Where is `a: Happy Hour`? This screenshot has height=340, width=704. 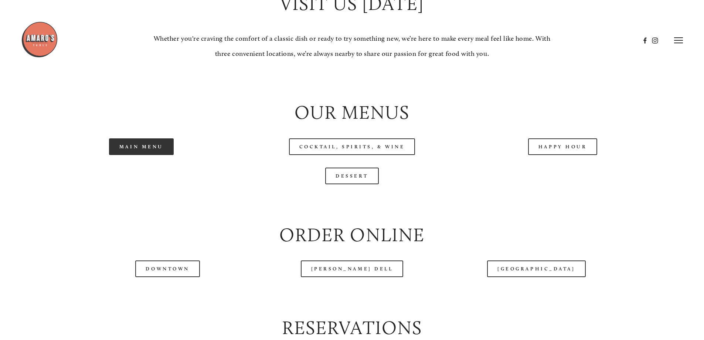 a: Happy Hour is located at coordinates (563, 146).